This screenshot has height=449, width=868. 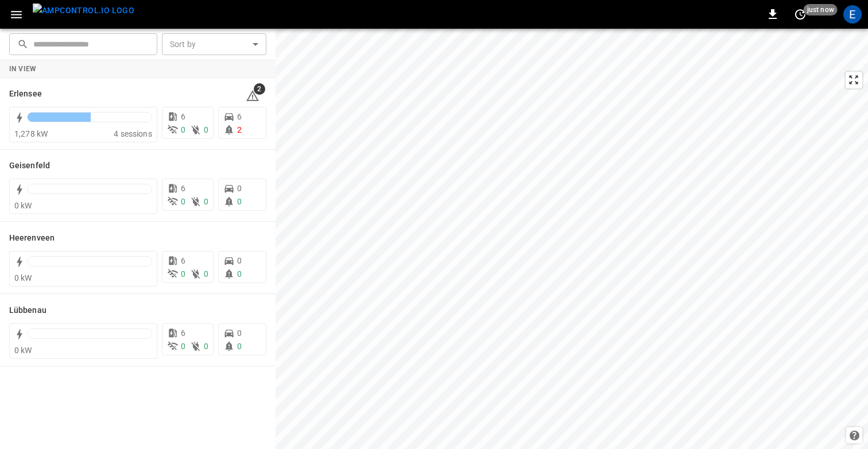 I want to click on h6: Heerenveen, so click(x=32, y=238).